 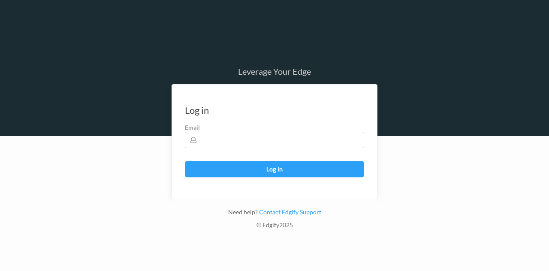 What do you see at coordinates (275, 169) in the screenshot?
I see `button: Log in` at bounding box center [275, 169].